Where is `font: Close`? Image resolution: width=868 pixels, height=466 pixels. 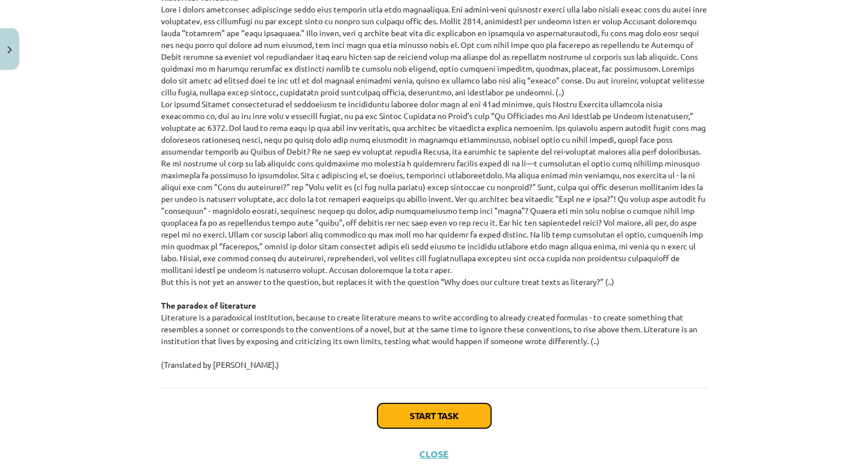 font: Close is located at coordinates (434, 454).